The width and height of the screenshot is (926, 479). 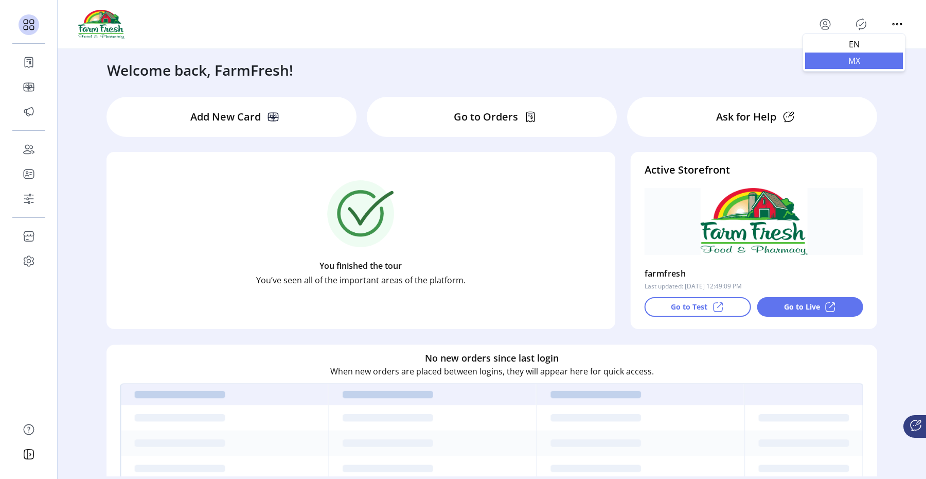 I want to click on p: Go to Orders, so click(x=486, y=117).